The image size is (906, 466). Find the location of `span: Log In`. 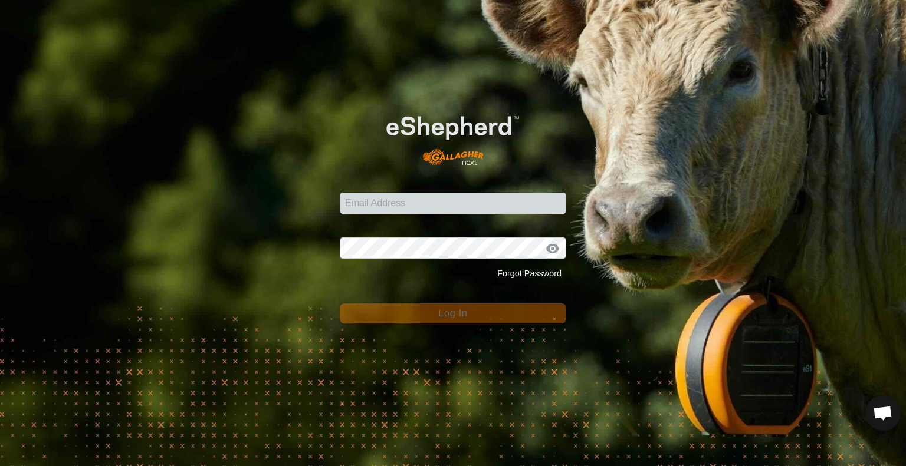

span: Log In is located at coordinates (452, 313).